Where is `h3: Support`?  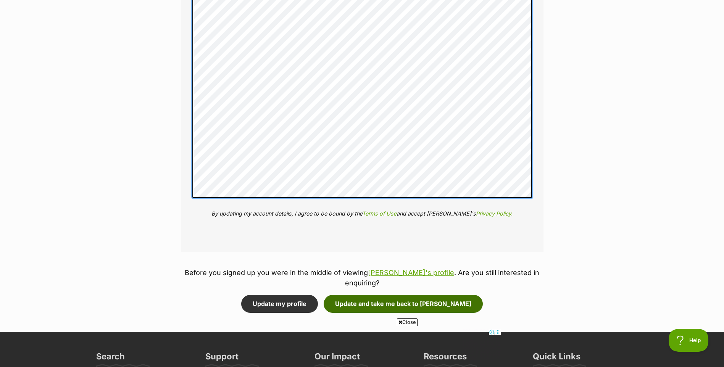
h3: Support is located at coordinates (222, 359).